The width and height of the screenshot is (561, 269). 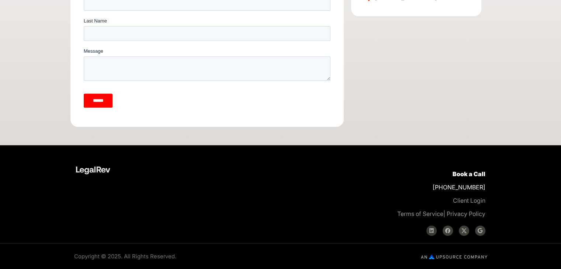 What do you see at coordinates (469, 174) in the screenshot?
I see `a: Book a Call` at bounding box center [469, 174].